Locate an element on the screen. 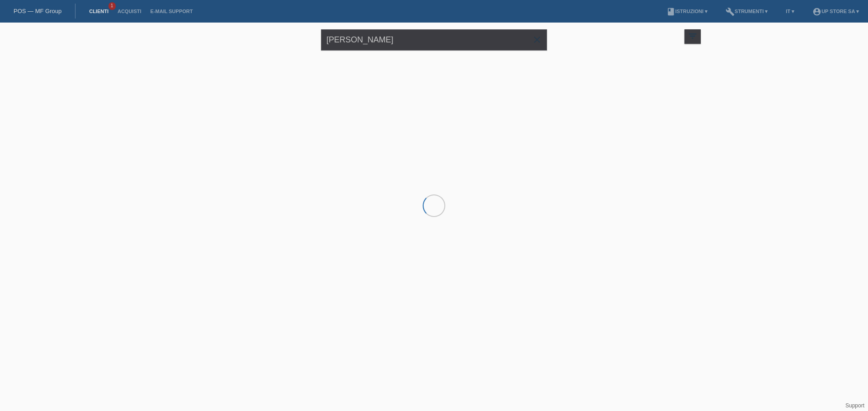 This screenshot has height=411, width=868. a: E-mail Support is located at coordinates (172, 12).